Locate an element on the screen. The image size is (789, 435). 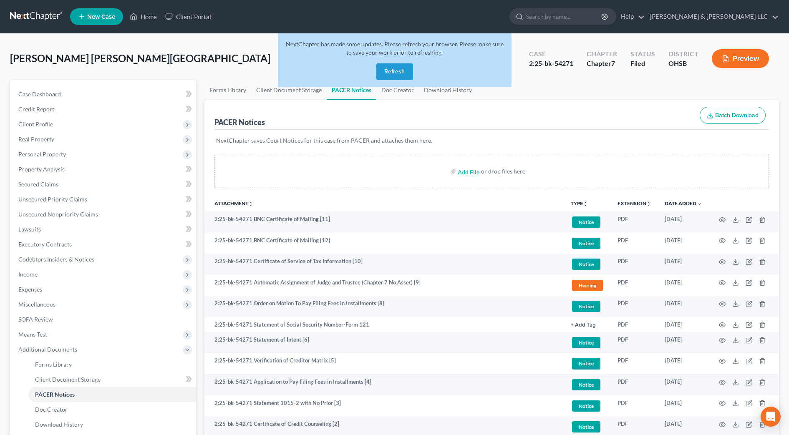
a: PACER Notices is located at coordinates (112, 395).